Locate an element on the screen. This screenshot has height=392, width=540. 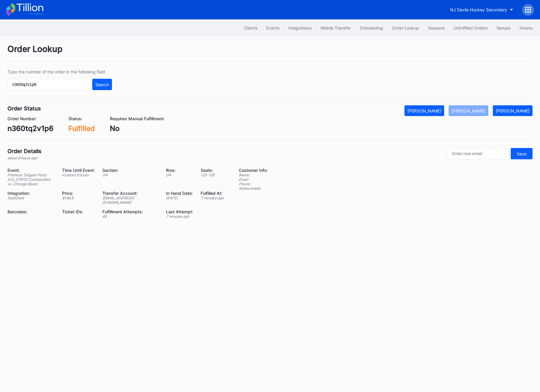
button: Mobile Transfer is located at coordinates (336, 28).